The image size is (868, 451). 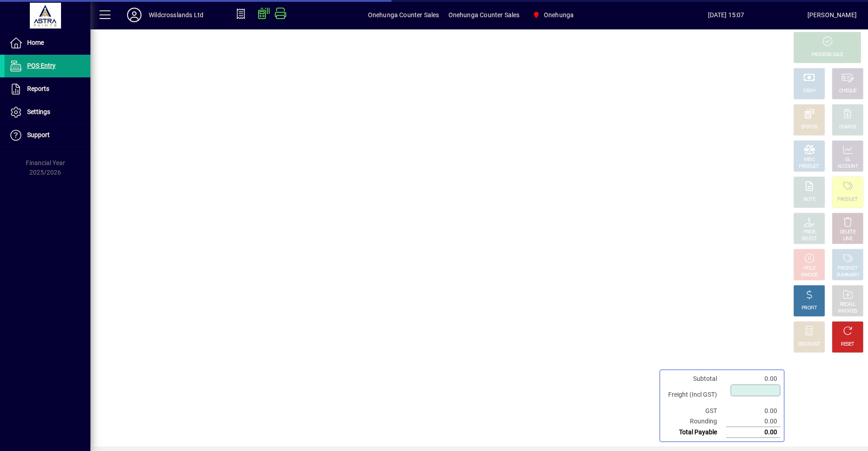 What do you see at coordinates (695, 410) in the screenshot?
I see `td: GST` at bounding box center [695, 410].